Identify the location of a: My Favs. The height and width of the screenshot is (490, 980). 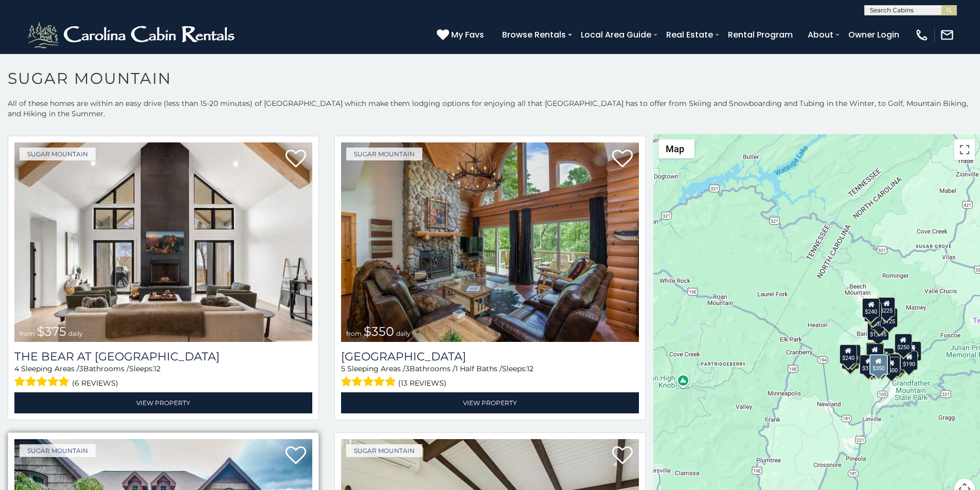
(462, 35).